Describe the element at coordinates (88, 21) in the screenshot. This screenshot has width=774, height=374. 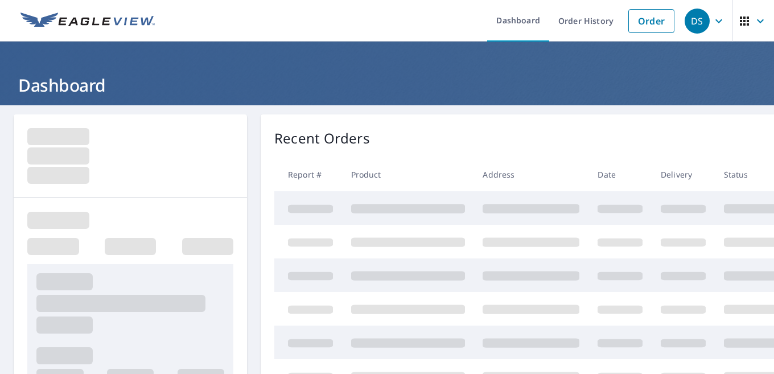
I see `img: EV Logo` at that location.